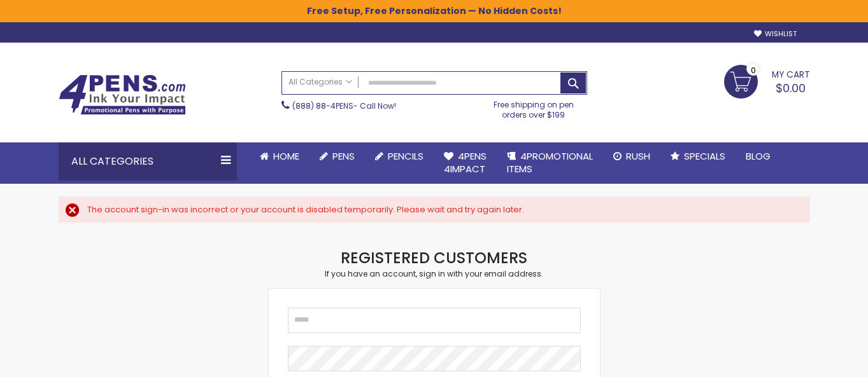 This screenshot has height=377, width=868. I want to click on span: Pens, so click(343, 156).